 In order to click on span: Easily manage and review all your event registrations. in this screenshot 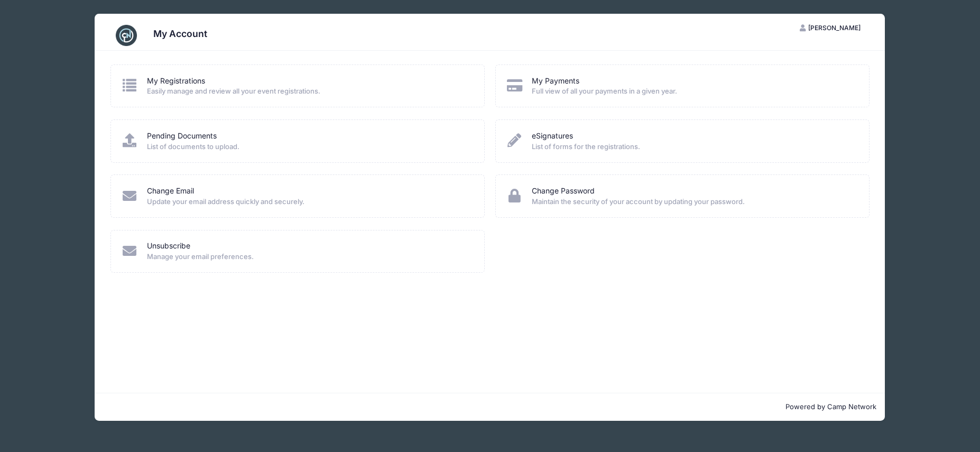, I will do `click(309, 92)`.